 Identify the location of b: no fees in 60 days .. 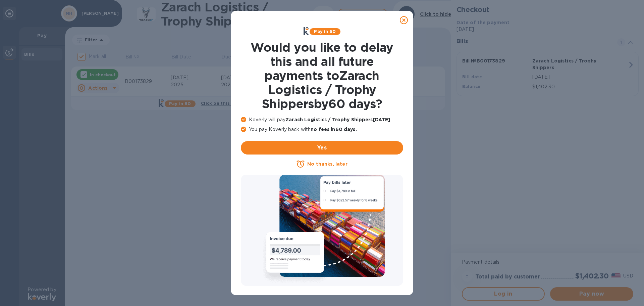
(333, 129).